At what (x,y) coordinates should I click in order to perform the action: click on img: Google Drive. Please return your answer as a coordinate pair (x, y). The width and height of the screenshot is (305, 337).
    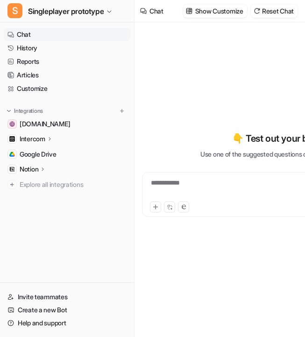
    Looking at the image, I should click on (12, 154).